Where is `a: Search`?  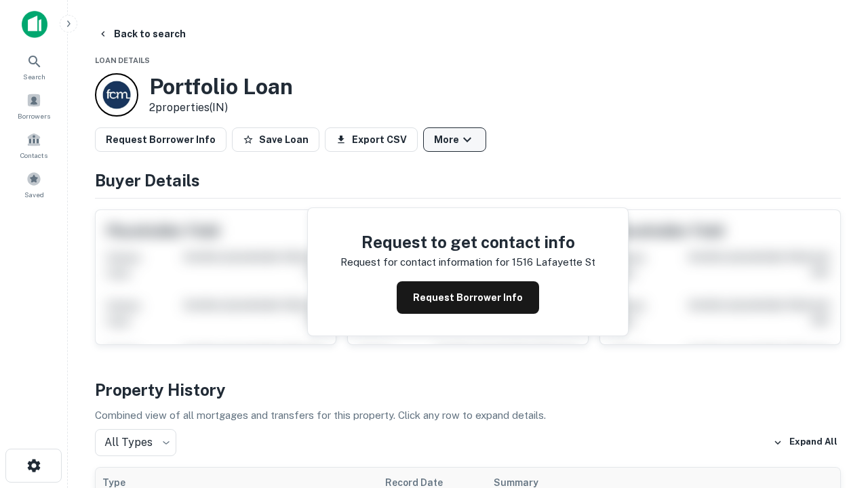 a: Search is located at coordinates (34, 66).